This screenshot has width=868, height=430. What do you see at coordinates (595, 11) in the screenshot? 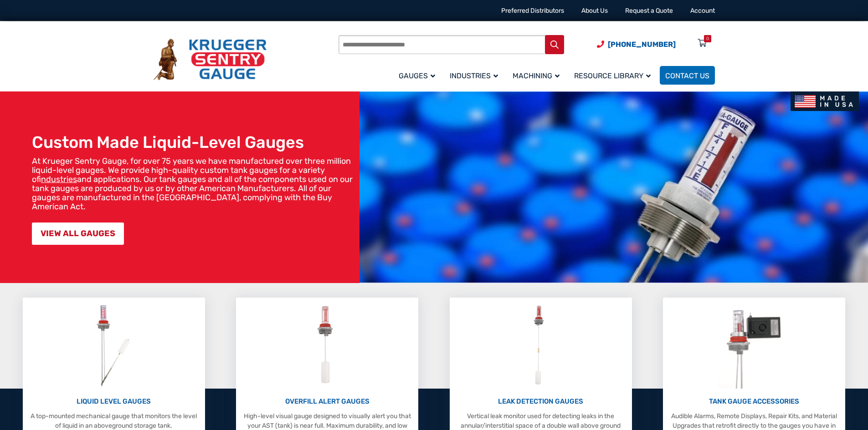
I see `a: About Us` at bounding box center [595, 11].